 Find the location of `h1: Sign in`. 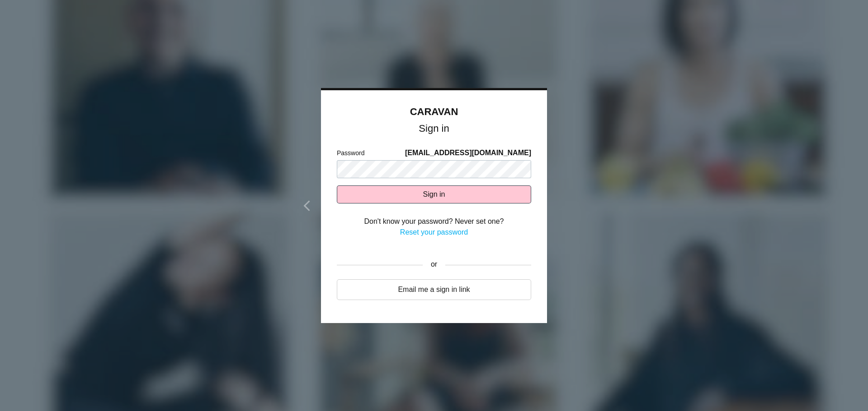

h1: Sign in is located at coordinates (434, 128).